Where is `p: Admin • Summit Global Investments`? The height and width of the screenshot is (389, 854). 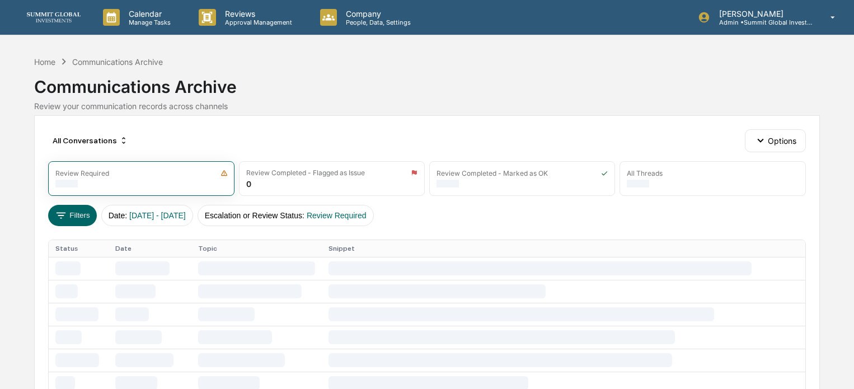 p: Admin • Summit Global Investments is located at coordinates (762, 22).